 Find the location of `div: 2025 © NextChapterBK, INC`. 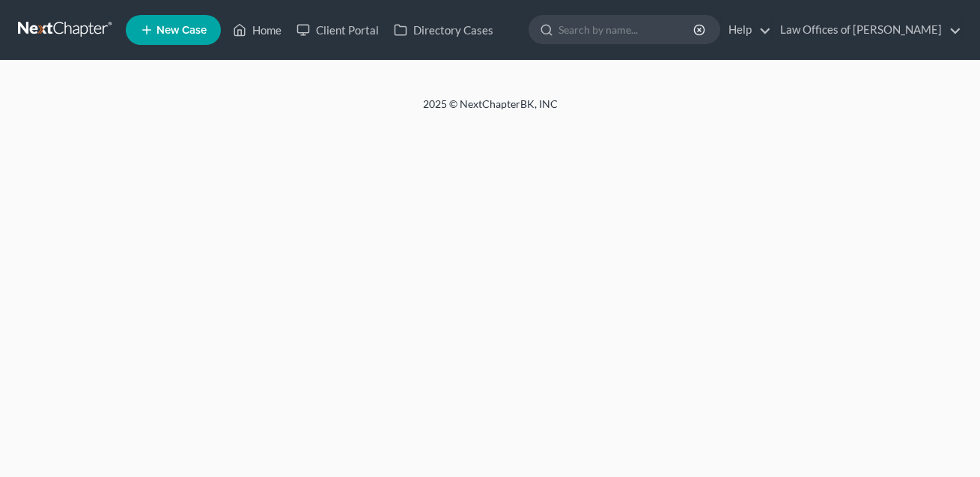

div: 2025 © NextChapterBK, INC is located at coordinates (490, 110).